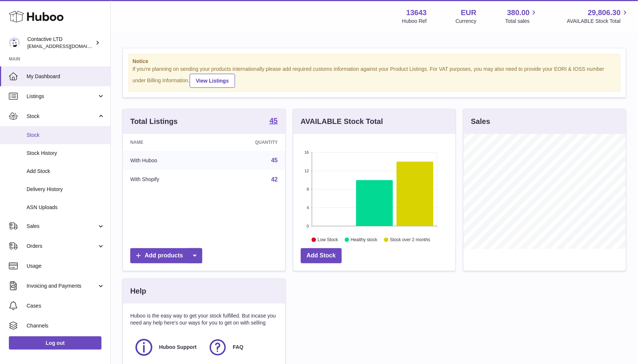  Describe the element at coordinates (598, 21) in the screenshot. I see `span: AVAILABLE Stock Total` at that location.